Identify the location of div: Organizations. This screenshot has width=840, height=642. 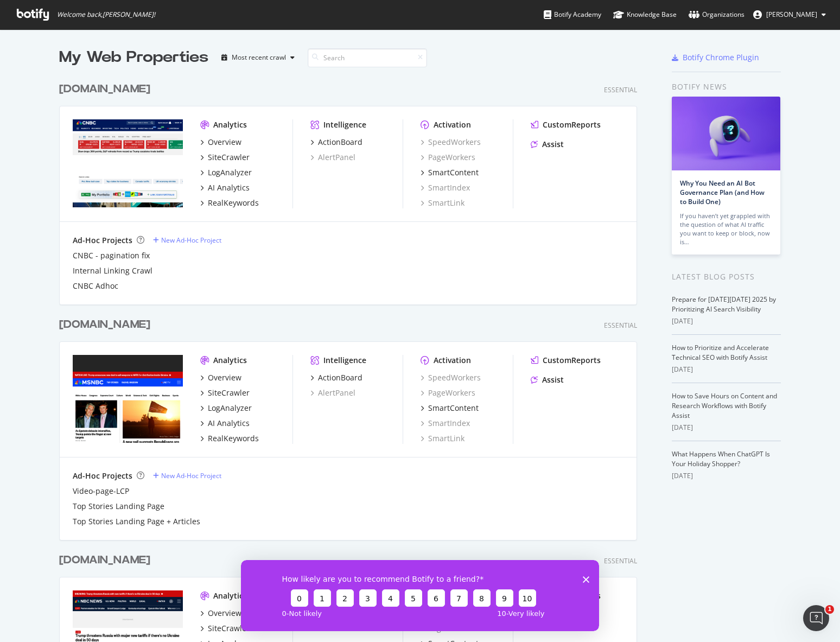
(716, 15).